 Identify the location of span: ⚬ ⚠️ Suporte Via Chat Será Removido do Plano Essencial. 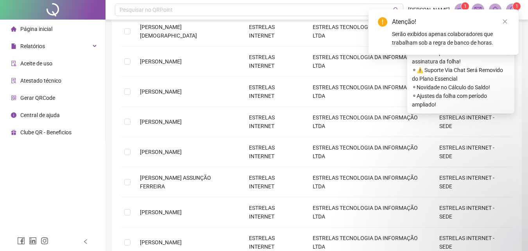
(461, 74).